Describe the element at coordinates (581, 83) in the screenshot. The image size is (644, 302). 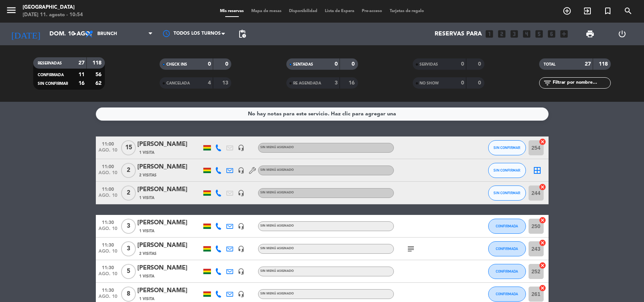
I see `input: Filtrar por nombre...` at that location.